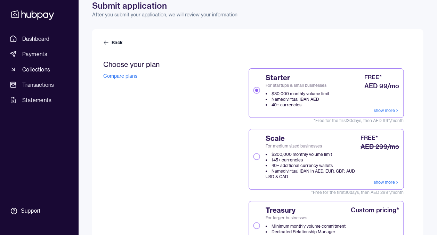 The height and width of the screenshot is (235, 437). Describe the element at coordinates (313, 160) in the screenshot. I see `li: 145+ currencies` at that location.